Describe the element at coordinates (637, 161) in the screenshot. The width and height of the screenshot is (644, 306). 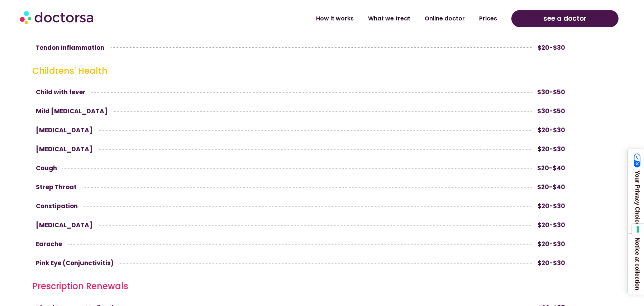
I see `img: California Consumer Privacy Act (CCPA) Opt-Out Icon` at that location.